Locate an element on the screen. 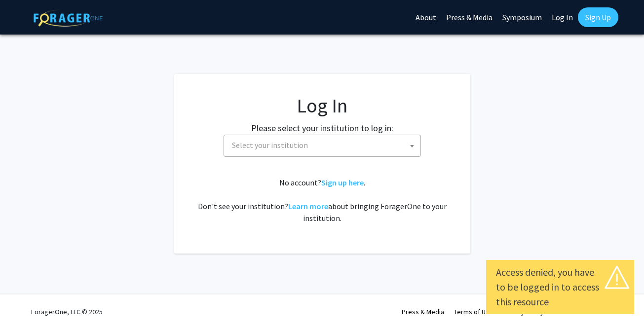  img: ForagerOne Logo is located at coordinates (68, 18).